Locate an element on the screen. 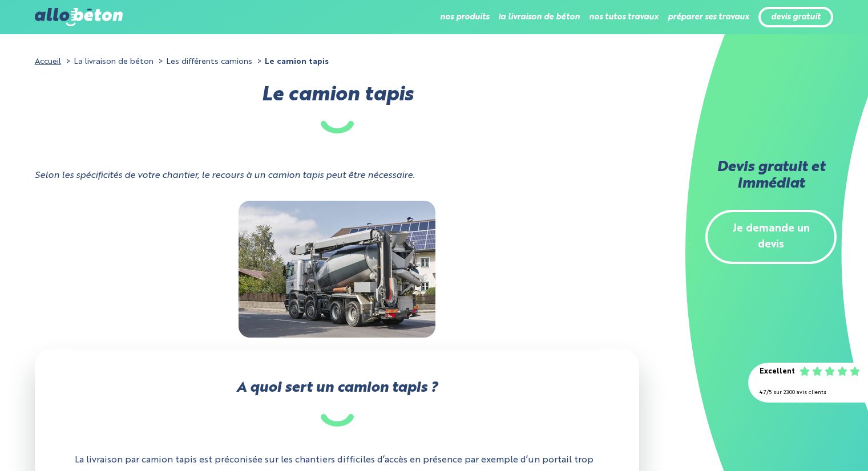 The height and width of the screenshot is (471, 868). li: la livraison de béton is located at coordinates (539, 17).